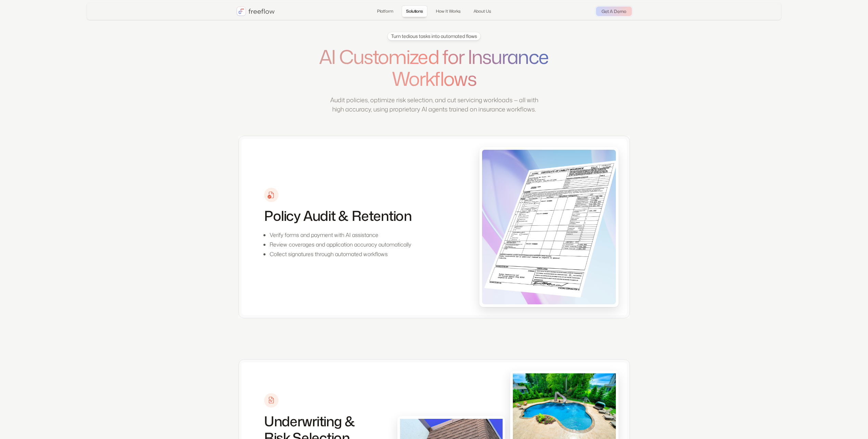  What do you see at coordinates (434, 104) in the screenshot?
I see `p: Audit policies, optimize risk selection, and cut servicing workloads — all with high accuracy, us...` at bounding box center [434, 104].